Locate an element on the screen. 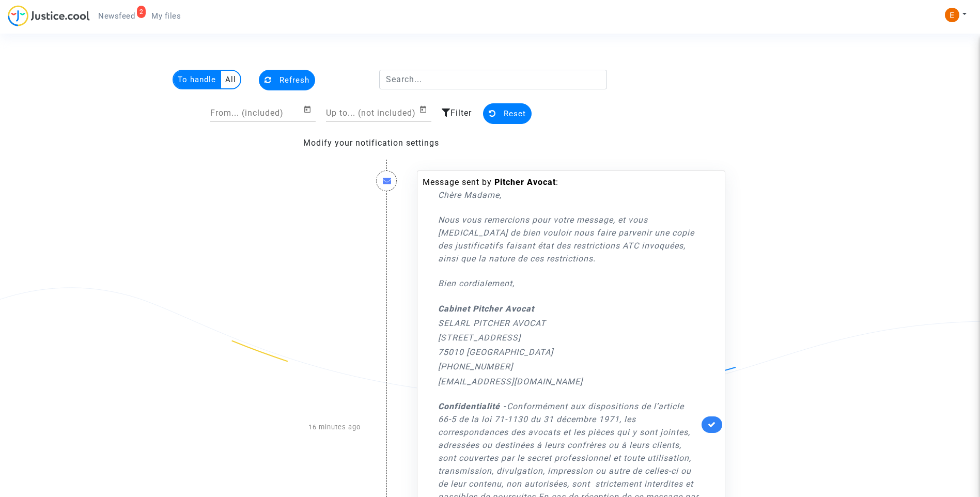 The image size is (980, 497). span: Newsfeed is located at coordinates (116, 16).